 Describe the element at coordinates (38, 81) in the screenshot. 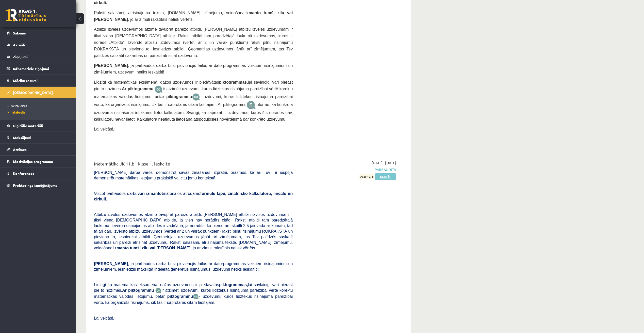

I see `a: Mācību resursi` at that location.